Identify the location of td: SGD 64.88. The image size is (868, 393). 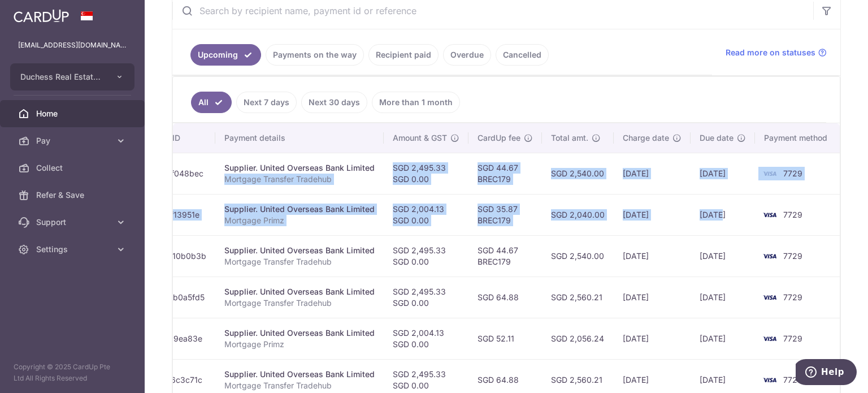
(505, 297).